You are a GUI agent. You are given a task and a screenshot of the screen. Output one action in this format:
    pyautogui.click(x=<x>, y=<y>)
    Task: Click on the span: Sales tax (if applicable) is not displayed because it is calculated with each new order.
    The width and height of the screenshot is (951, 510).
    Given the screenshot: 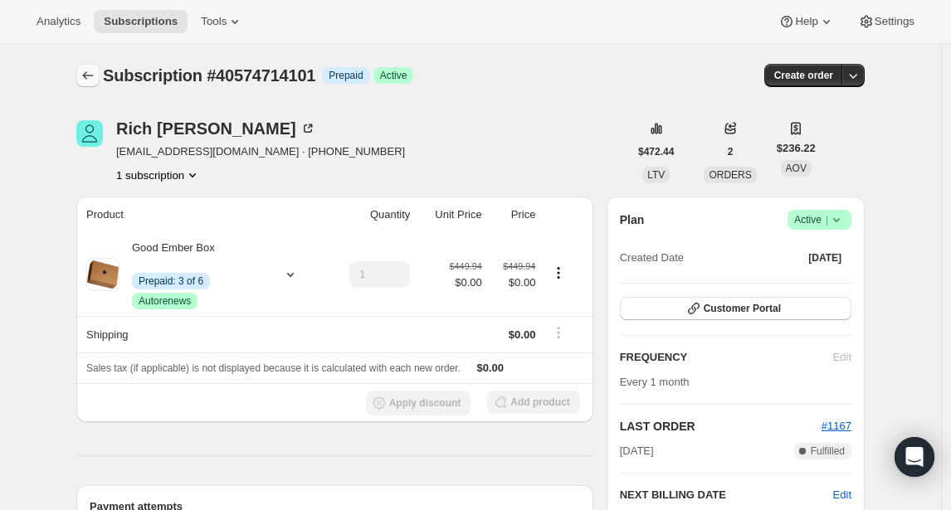 What is the action you would take?
    pyautogui.click(x=273, y=368)
    